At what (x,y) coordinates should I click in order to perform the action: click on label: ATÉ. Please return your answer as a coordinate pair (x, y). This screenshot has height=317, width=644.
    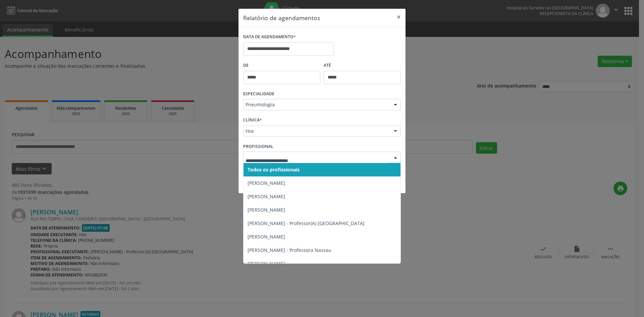
    Looking at the image, I should click on (362, 65).